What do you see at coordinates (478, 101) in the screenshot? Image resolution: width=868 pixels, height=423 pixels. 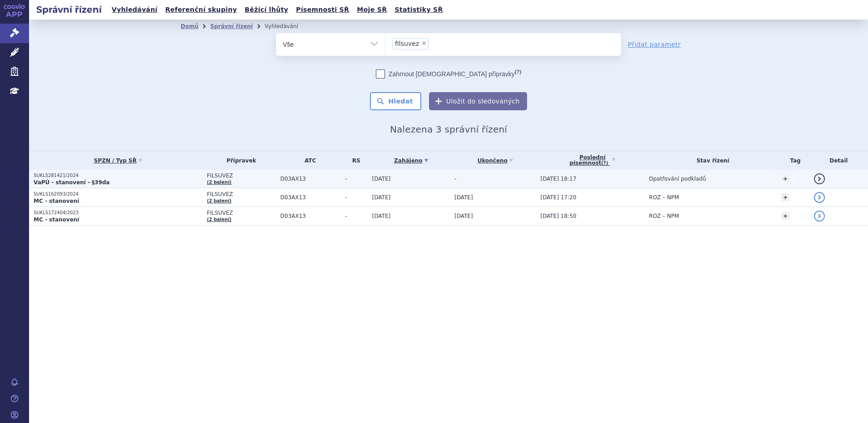 I see `button: Uložit do sledovaných` at bounding box center [478, 101].